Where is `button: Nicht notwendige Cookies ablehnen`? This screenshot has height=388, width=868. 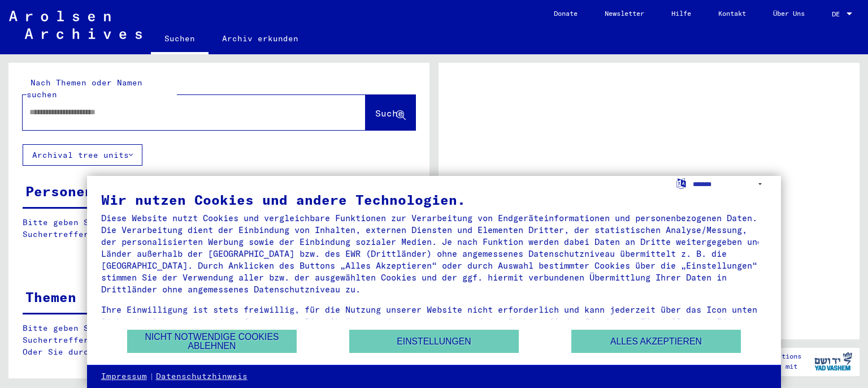
button: Nicht notwendige Cookies ablehnen is located at coordinates (212, 341).